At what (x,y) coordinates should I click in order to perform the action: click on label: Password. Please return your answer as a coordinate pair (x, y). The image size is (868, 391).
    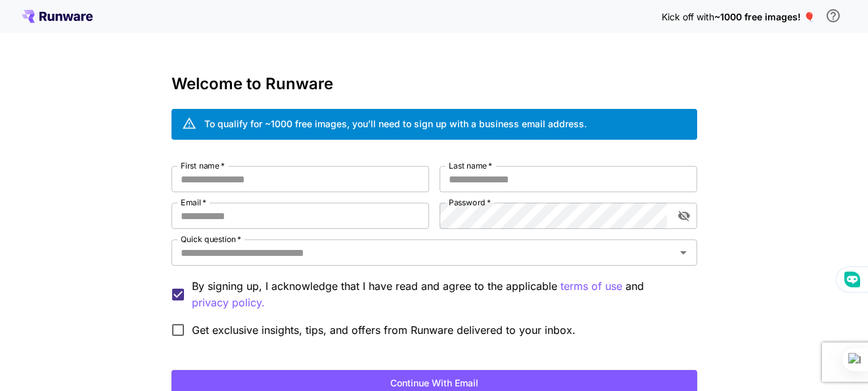
    Looking at the image, I should click on (470, 202).